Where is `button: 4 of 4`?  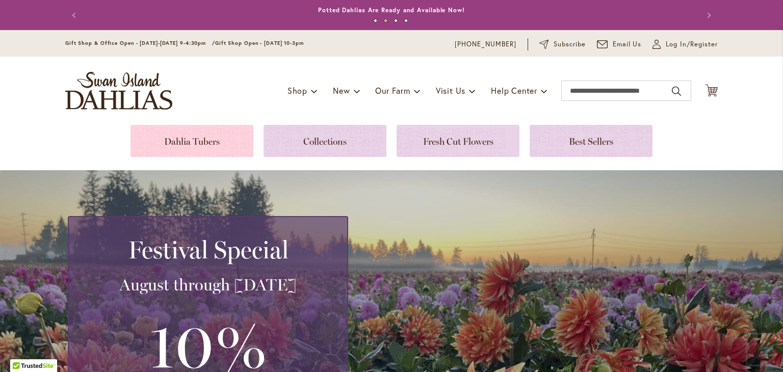 button: 4 of 4 is located at coordinates (406, 20).